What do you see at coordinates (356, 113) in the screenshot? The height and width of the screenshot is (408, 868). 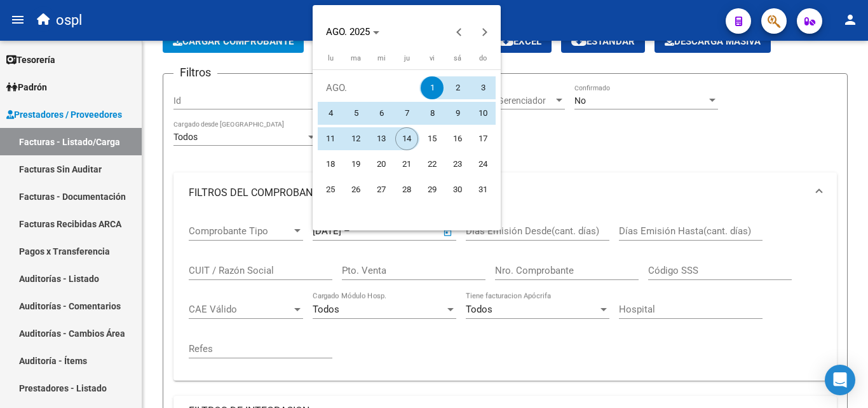 I see `button: 5 de agosto de 2025` at bounding box center [356, 113].